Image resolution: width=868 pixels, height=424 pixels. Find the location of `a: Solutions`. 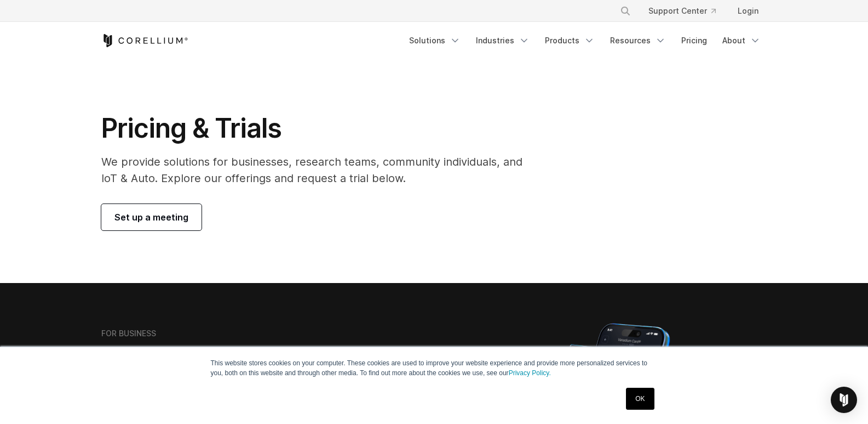

a: Solutions is located at coordinates (435, 40).